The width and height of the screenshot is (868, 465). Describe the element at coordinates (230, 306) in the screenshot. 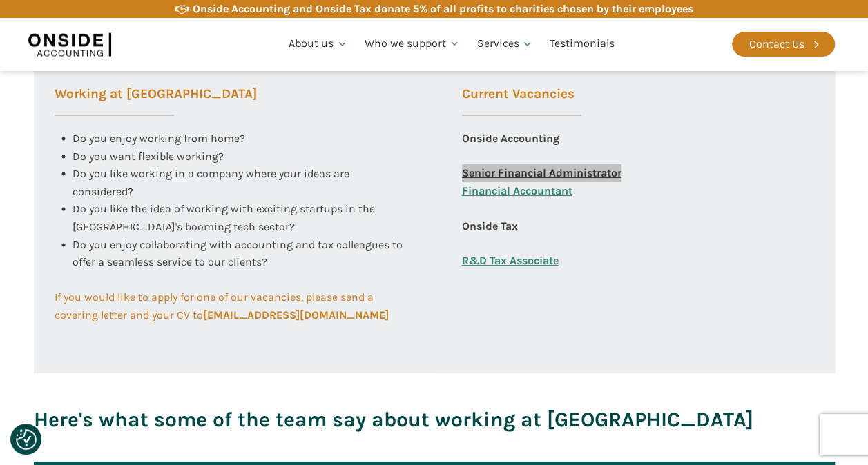

I see `a: If you would like to apply for one of our vacancies, please send a covering letter and your CV to...` at that location.